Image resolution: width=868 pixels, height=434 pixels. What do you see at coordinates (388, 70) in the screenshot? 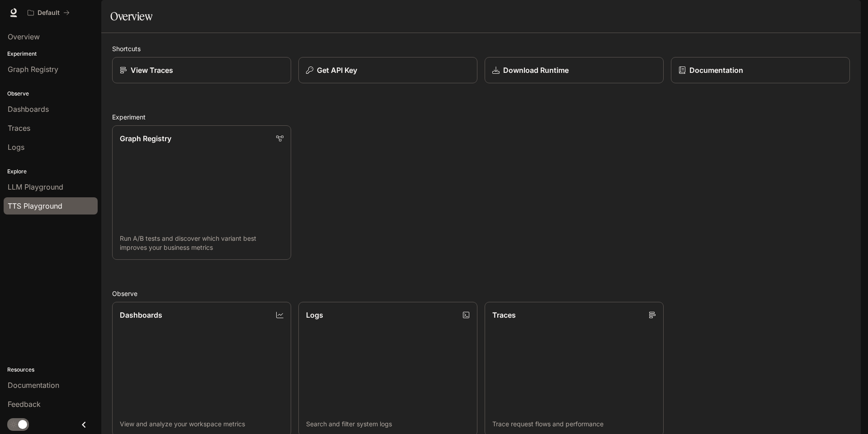
I see `button: Get API Key` at bounding box center [388, 70].